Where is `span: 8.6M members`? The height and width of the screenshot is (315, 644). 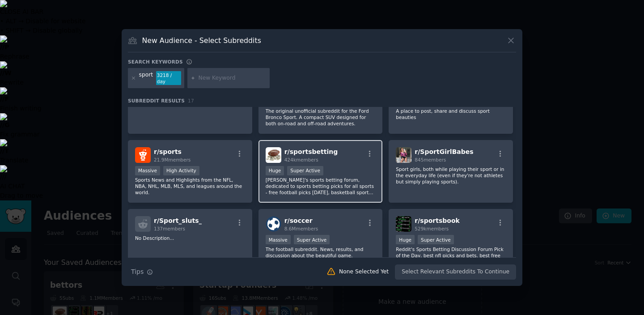 span: 8.6M members is located at coordinates (302, 229).